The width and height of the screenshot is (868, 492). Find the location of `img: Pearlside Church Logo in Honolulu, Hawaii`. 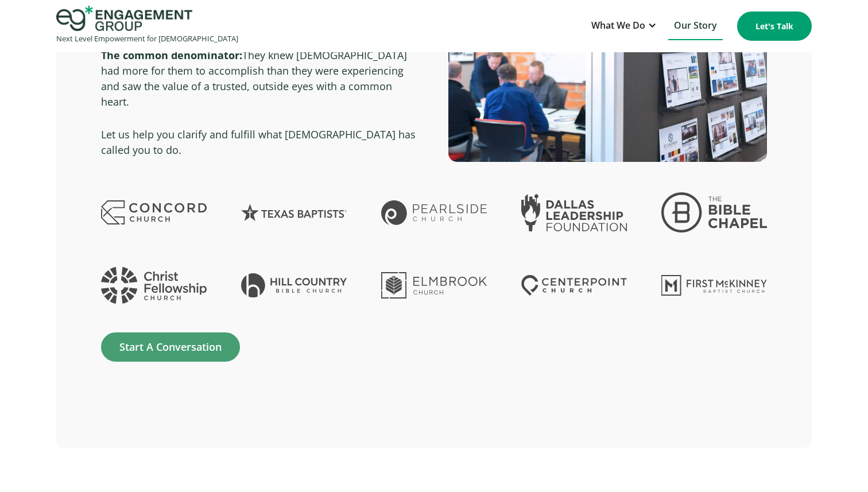

img: Pearlside Church Logo in Honolulu, Hawaii is located at coordinates (434, 213).